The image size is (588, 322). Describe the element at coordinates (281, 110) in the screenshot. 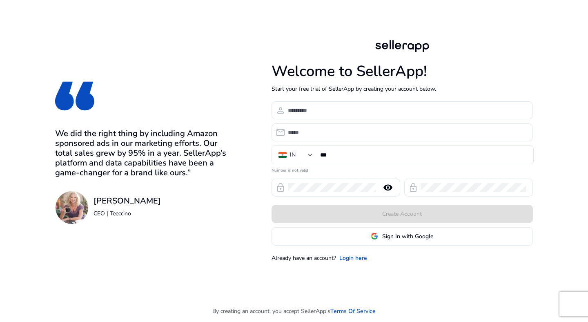

I see `span: person` at that location.